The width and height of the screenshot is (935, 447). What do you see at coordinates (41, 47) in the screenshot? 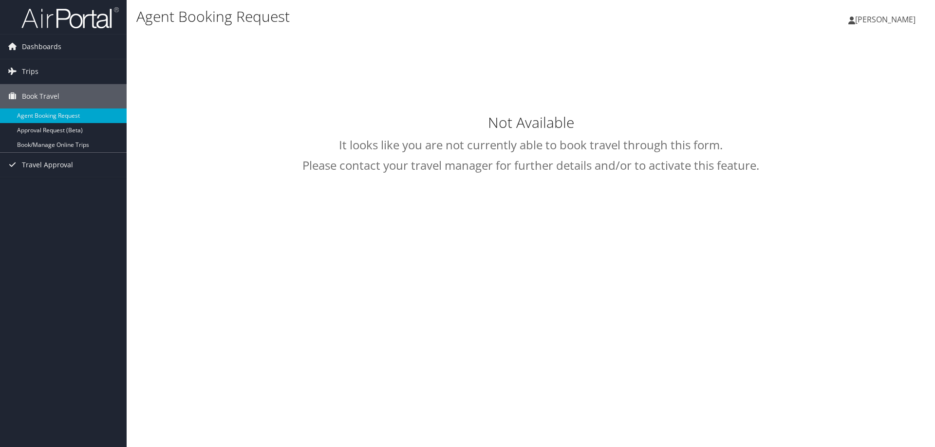
I see `span: Dashboards` at bounding box center [41, 47].